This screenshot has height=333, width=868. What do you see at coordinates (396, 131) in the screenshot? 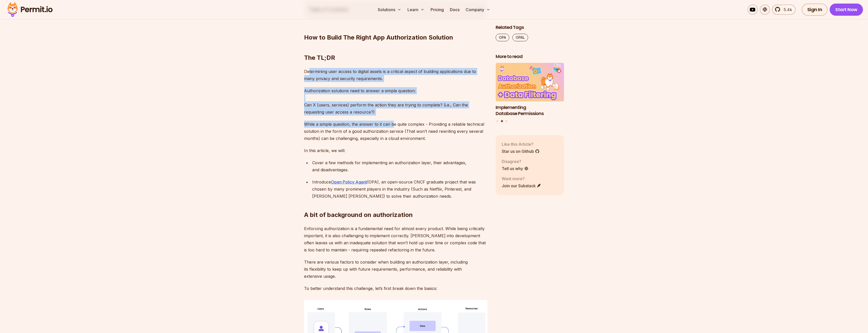
I see `p: While a simple question, the answer to it can be quite complex - Providing a reliable technical s...` at bounding box center [396, 131].